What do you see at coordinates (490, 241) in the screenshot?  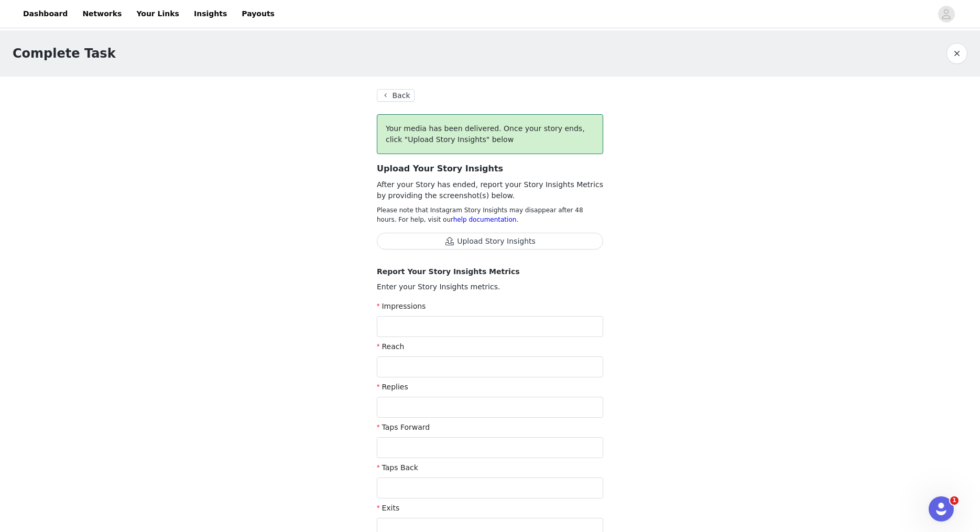 I see `button: Upload Story Insights` at bounding box center [490, 241].